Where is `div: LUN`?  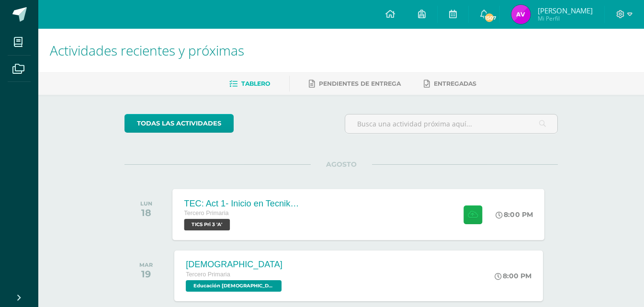
div: LUN is located at coordinates (146, 203).